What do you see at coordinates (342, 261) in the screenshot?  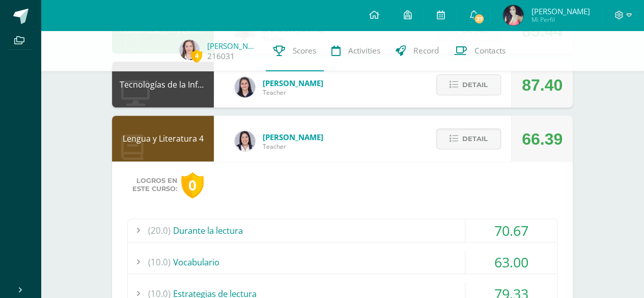 I see `div: Vocabulario` at bounding box center [342, 261].